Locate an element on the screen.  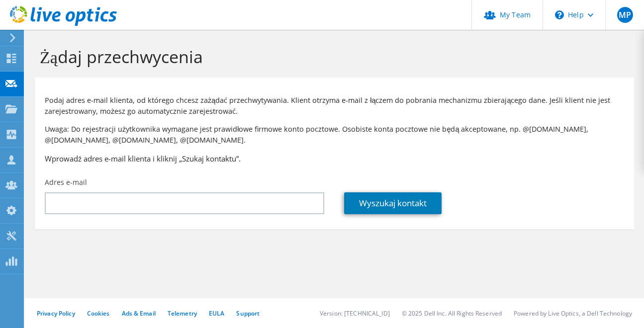
a: Wyszukaj kontakt is located at coordinates (393, 204).